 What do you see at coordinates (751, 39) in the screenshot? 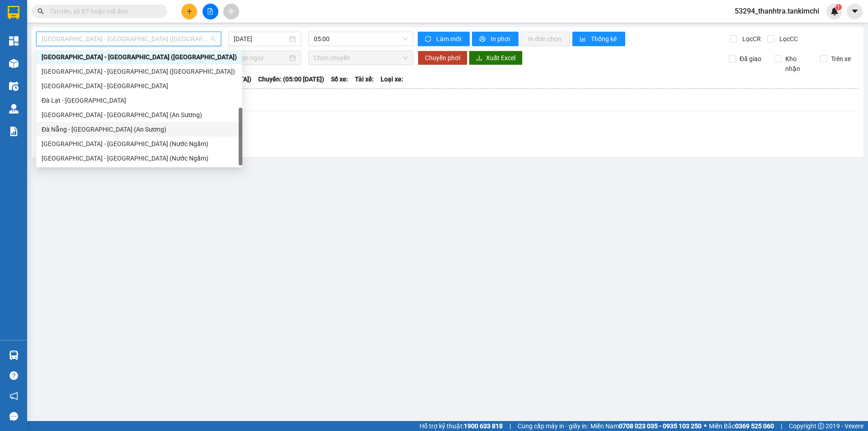
I see `span: Lọc CR` at bounding box center [751, 39].